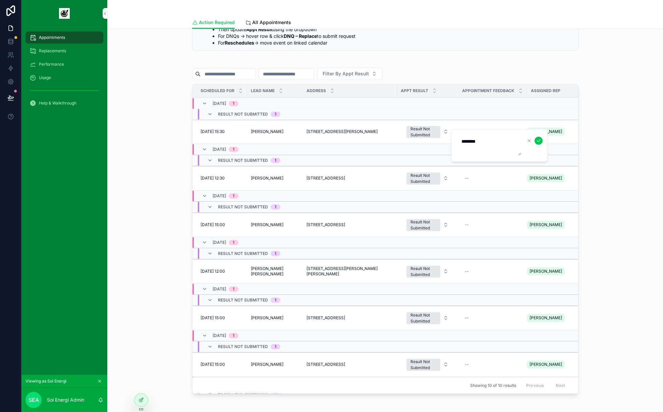 This screenshot has height=412, width=663. What do you see at coordinates (271, 22) in the screenshot?
I see `span: All Appointments` at bounding box center [271, 22].